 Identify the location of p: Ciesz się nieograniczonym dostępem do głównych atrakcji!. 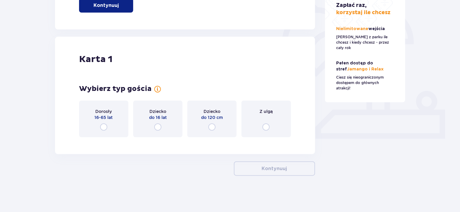
(365, 83).